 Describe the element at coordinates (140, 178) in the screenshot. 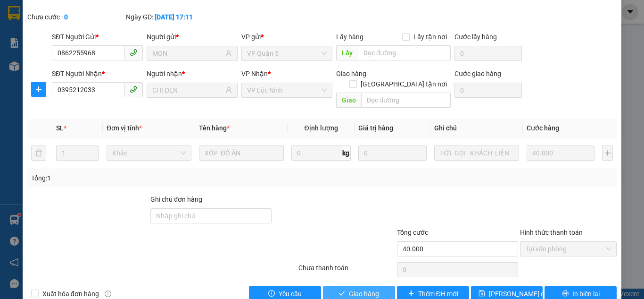

I see `div: Tổng: 1` at that location.